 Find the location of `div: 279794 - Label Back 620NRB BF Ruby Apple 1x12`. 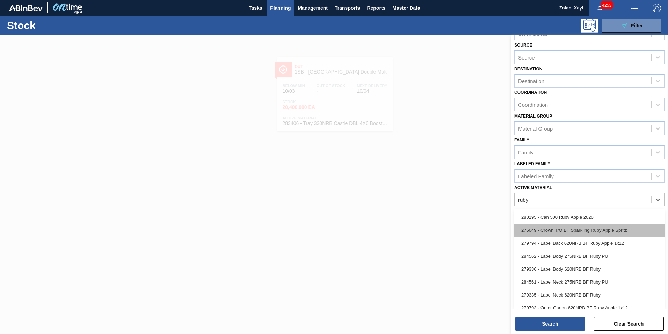

div: 279794 - Label Back 620NRB BF Ruby Apple 1x12 is located at coordinates (590, 243).